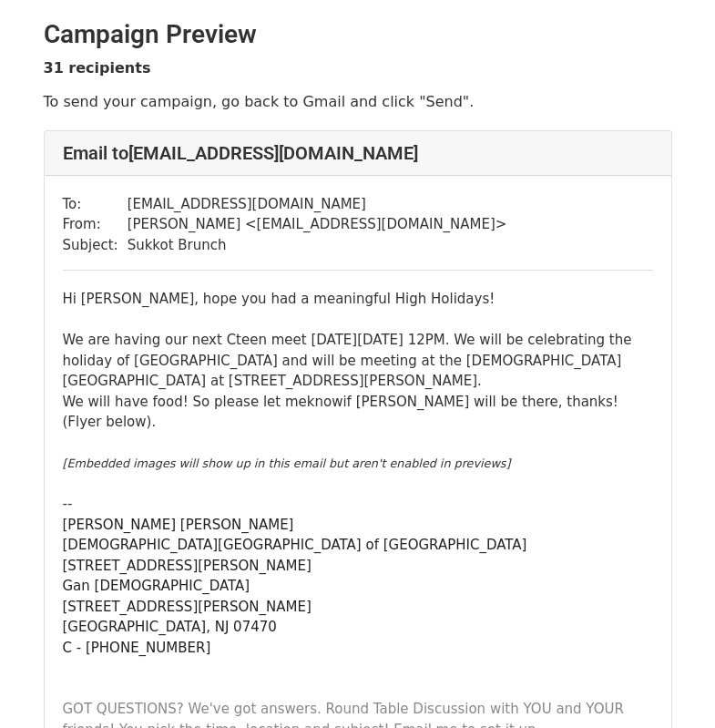 This screenshot has width=715, height=728. Describe the element at coordinates (95, 224) in the screenshot. I see `td: From:` at that location.